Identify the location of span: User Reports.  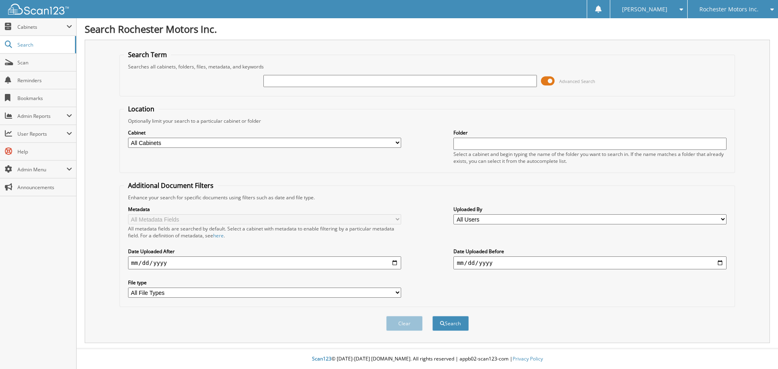
(42, 134).